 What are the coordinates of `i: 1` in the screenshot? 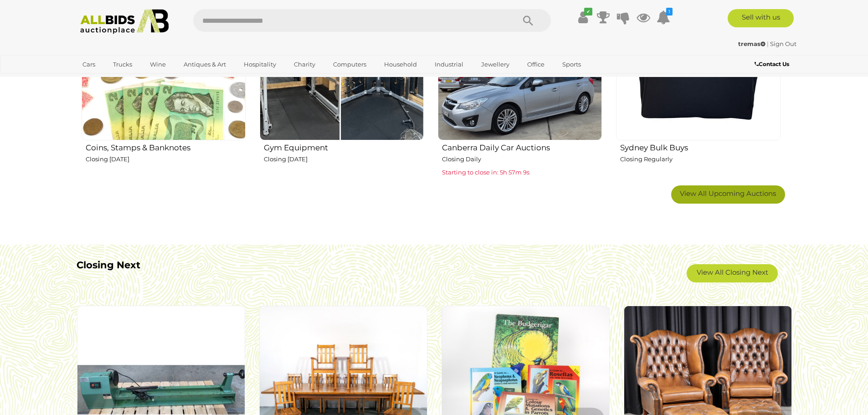 It's located at (669, 11).